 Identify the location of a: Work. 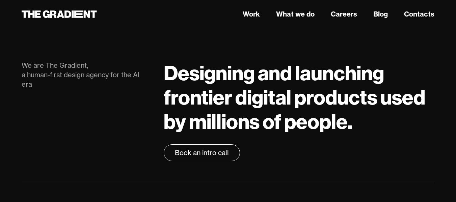
(251, 14).